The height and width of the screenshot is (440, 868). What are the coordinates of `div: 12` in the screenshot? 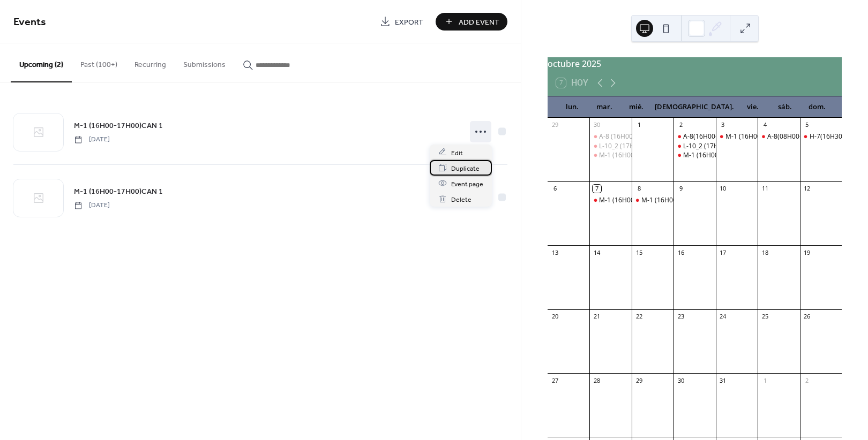 It's located at (807, 189).